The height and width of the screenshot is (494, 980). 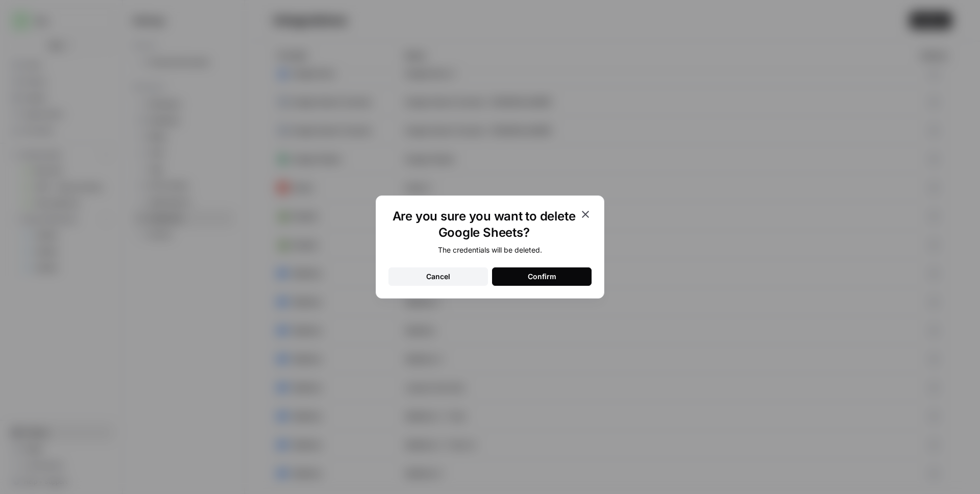 I want to click on div: Cancel, so click(x=438, y=277).